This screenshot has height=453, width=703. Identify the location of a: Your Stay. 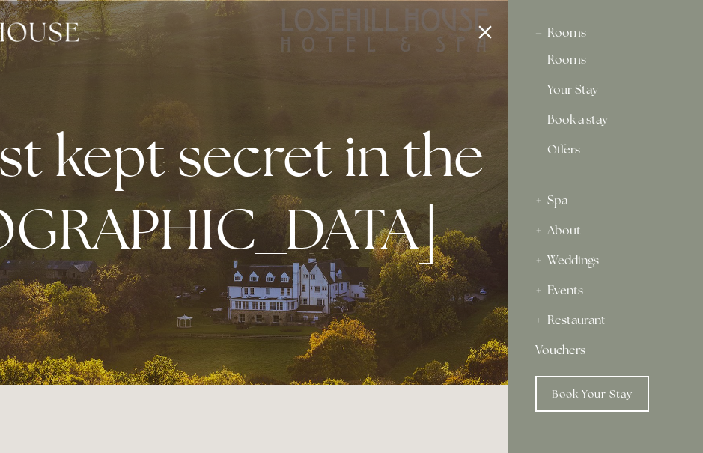
(606, 93).